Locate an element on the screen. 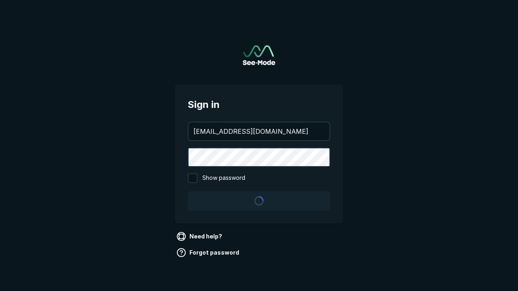 This screenshot has width=518, height=291. input: your@email.com is located at coordinates (259, 132).